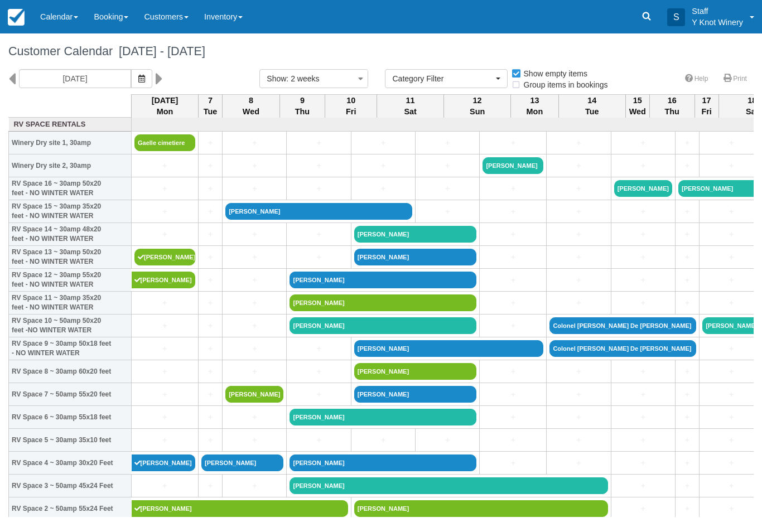 The height and width of the screenshot is (532, 762). I want to click on th: Winery Dry site 1, 30amp, so click(70, 143).